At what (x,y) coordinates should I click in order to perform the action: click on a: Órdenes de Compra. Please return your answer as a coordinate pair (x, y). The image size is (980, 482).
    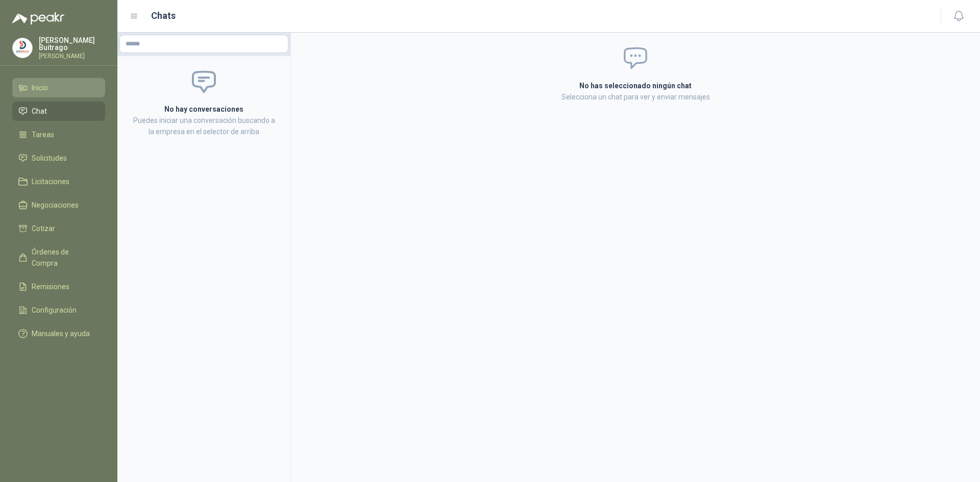
    Looking at the image, I should click on (59, 257).